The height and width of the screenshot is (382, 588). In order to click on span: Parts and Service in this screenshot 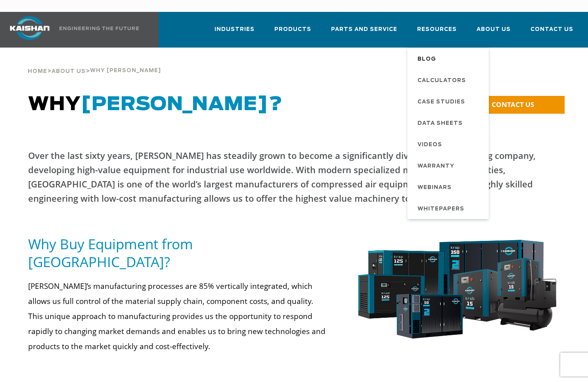, I will do `click(364, 30)`.